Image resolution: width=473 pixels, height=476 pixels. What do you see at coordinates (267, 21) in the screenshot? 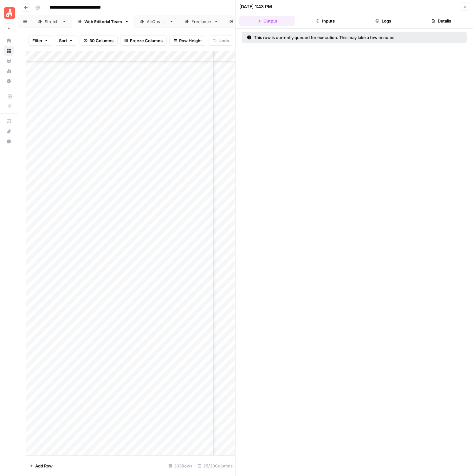
I see `button: Output` at bounding box center [267, 21].